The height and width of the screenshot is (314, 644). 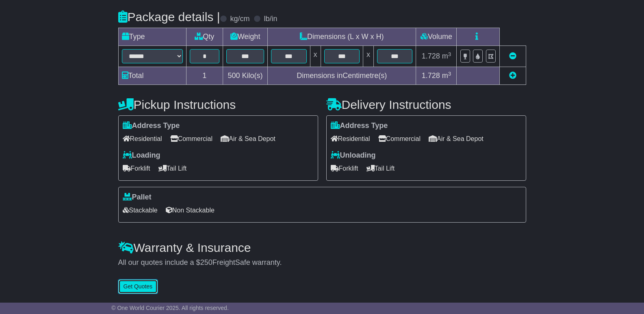 What do you see at coordinates (140, 210) in the screenshot?
I see `span: Stackable` at bounding box center [140, 210].